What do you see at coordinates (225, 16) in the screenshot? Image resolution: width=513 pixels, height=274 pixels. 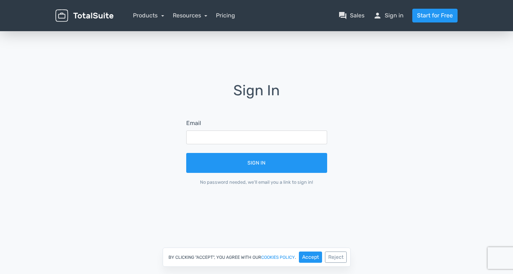 I see `a: Pricing` at bounding box center [225, 16].